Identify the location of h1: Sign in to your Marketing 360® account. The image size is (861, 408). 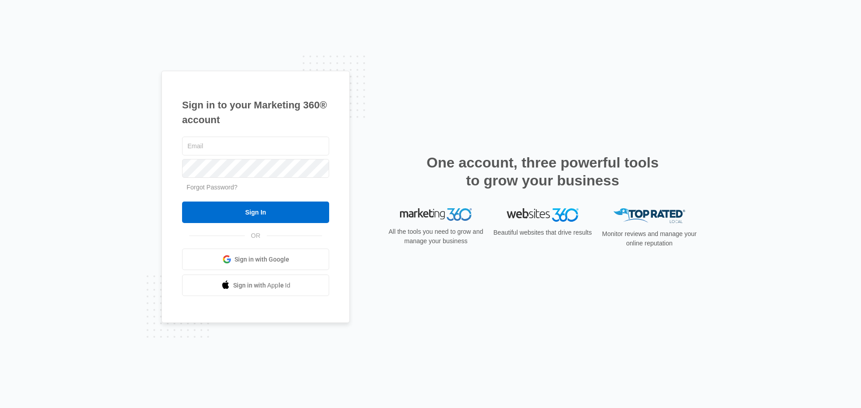
(256, 113).